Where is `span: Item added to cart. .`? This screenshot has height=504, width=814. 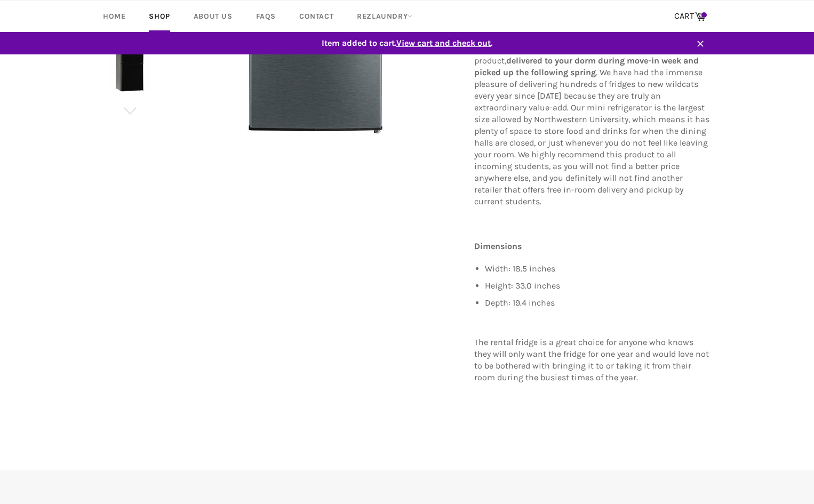
span: Item added to cart. . is located at coordinates (407, 43).